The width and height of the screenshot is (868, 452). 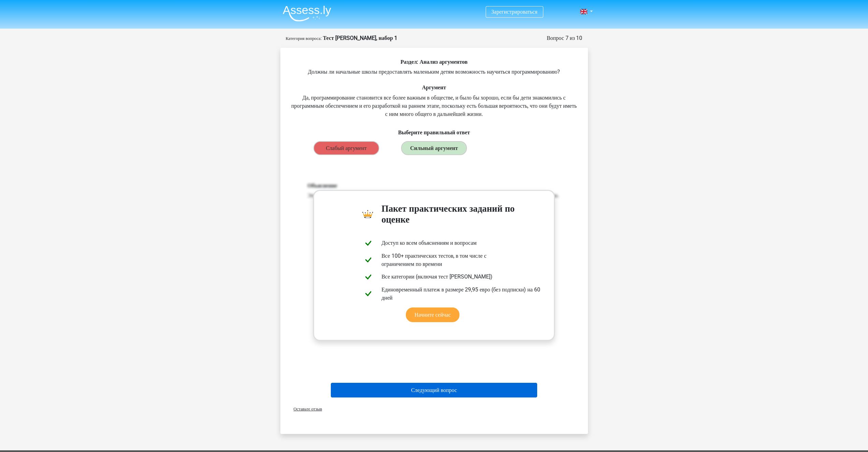 What do you see at coordinates (434, 132) in the screenshot?
I see `font: Выберите правильный ответ` at bounding box center [434, 132].